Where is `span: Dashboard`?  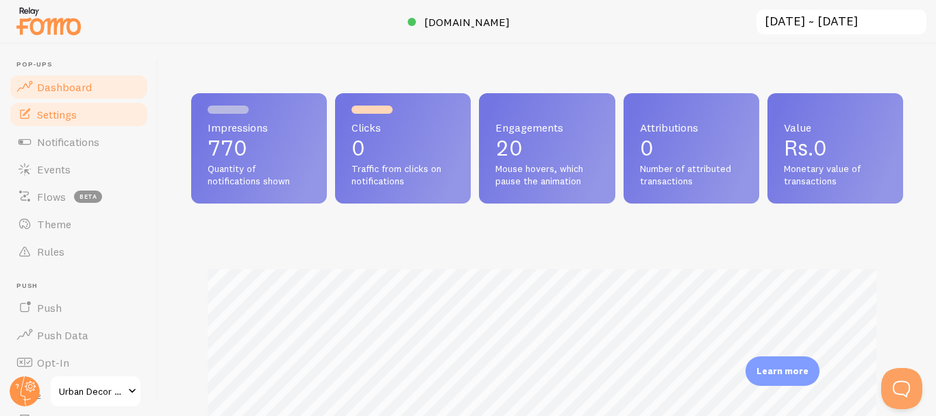 span: Dashboard is located at coordinates (64, 87).